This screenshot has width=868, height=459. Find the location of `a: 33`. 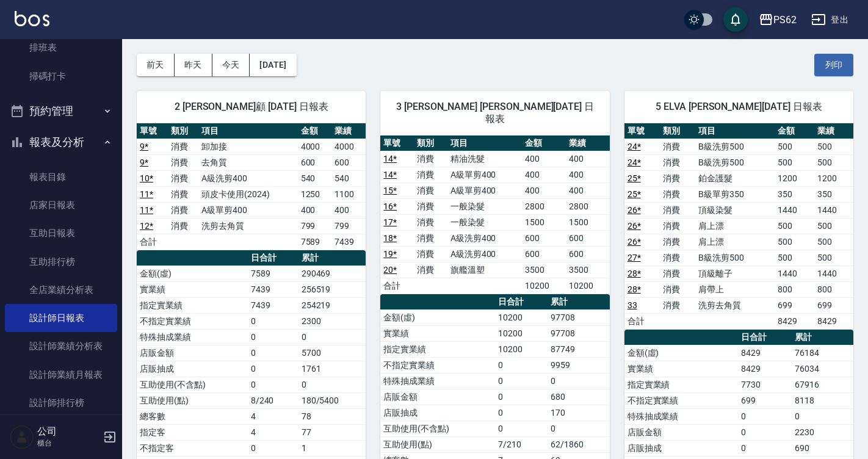

a: 33 is located at coordinates (632, 305).